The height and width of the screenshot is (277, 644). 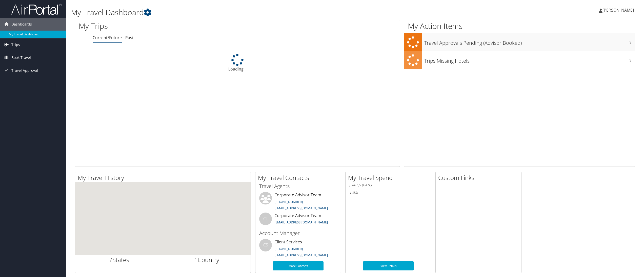 I want to click on span: 1, so click(x=196, y=260).